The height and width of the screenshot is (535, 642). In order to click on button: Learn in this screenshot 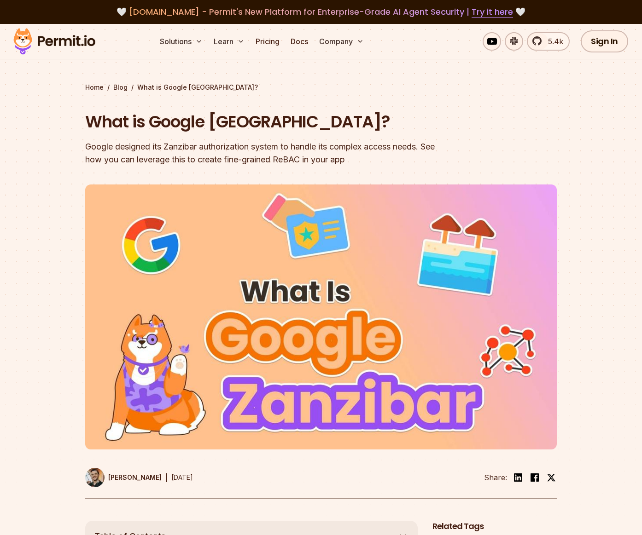, I will do `click(229, 41)`.